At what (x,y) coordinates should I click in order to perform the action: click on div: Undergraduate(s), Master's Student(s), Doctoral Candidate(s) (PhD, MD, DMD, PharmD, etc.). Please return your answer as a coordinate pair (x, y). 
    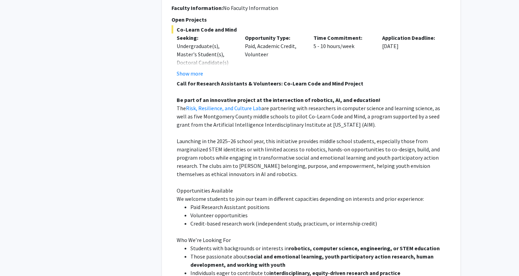
    Looking at the image, I should click on (206, 62).